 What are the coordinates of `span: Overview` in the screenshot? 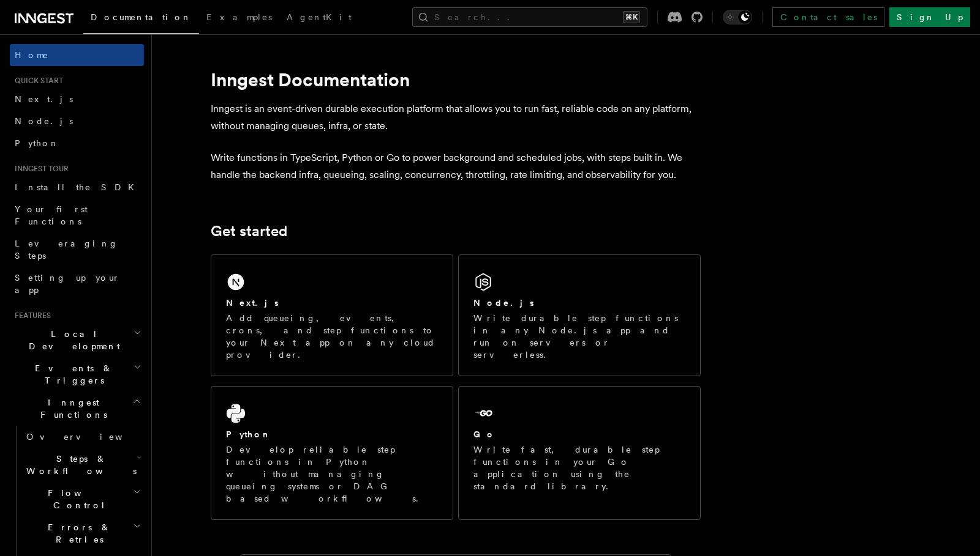 It's located at (89, 437).